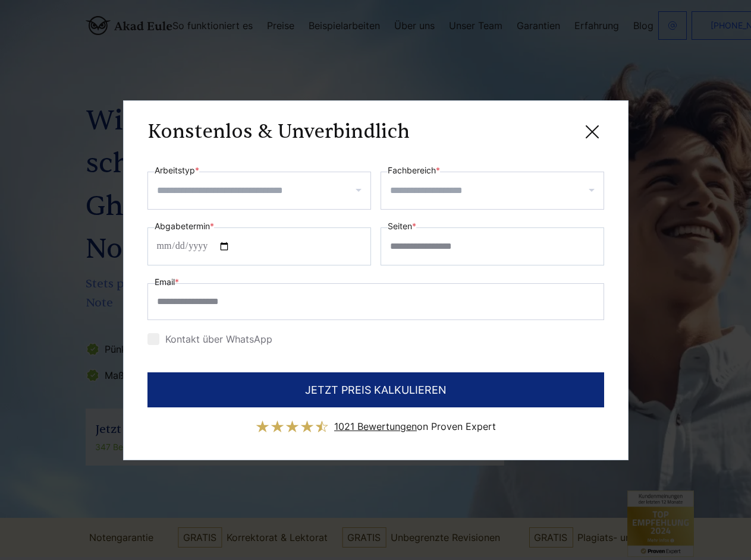 Image resolution: width=751 pixels, height=560 pixels. I want to click on label: Arbeitstyp, so click(176, 171).